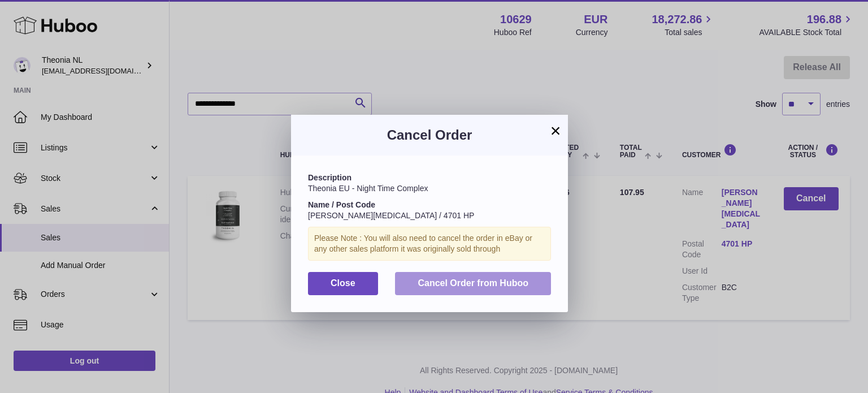 The height and width of the screenshot is (393, 868). What do you see at coordinates (343, 283) in the screenshot?
I see `span: Close` at bounding box center [343, 283].